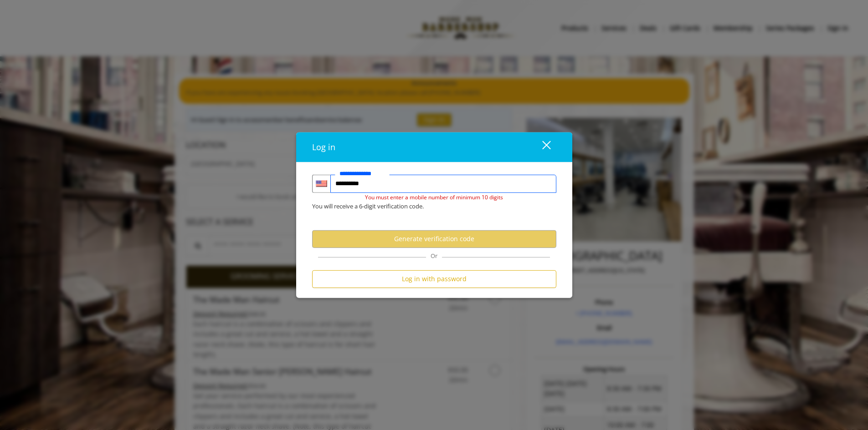  Describe the element at coordinates (434, 197) in the screenshot. I see `div: You must enter a mobile number of minimum 10 digits` at that location.